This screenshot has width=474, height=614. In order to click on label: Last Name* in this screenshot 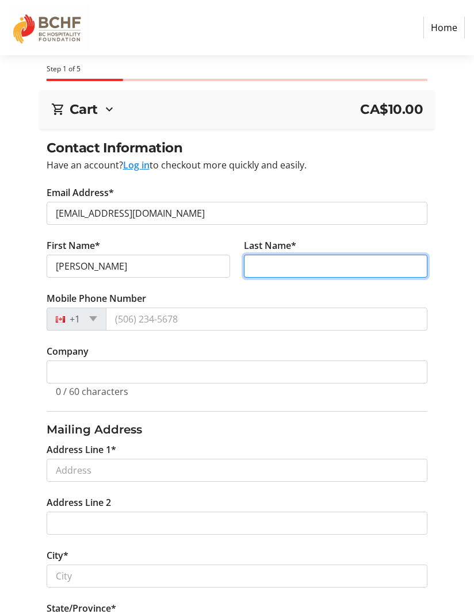, I will do `click(270, 246)`.